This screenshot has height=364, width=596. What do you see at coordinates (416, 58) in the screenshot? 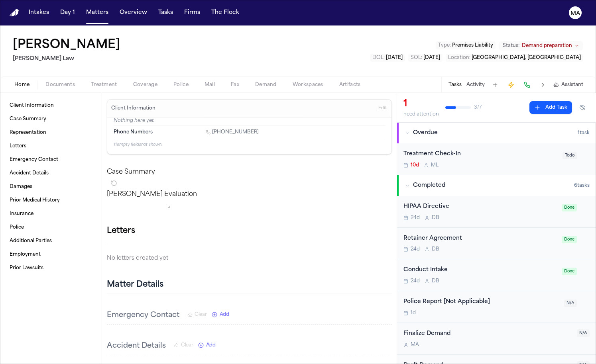
I see `span: SOL :` at bounding box center [416, 58].